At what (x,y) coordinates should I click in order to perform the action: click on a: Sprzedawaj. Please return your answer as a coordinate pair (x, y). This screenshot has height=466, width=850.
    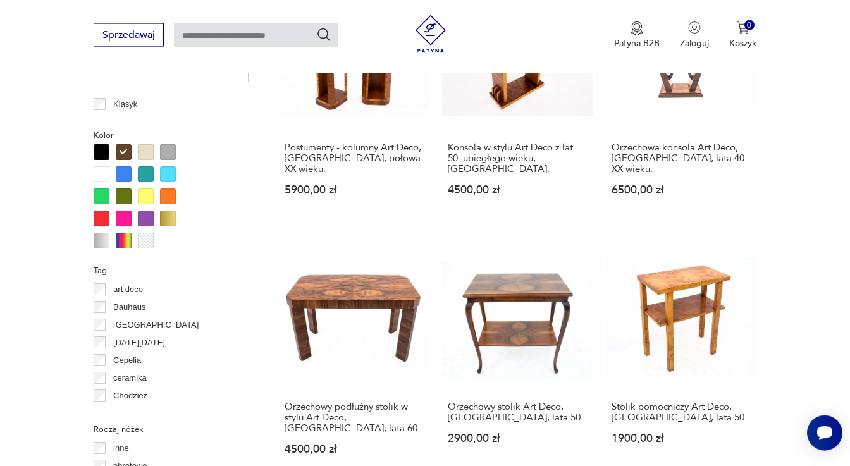
    Looking at the image, I should click on (128, 36).